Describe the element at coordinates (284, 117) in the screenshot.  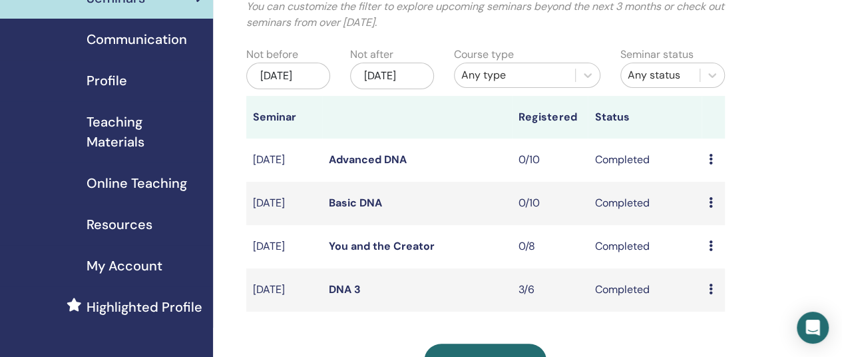
I see `th: Seminar` at that location.